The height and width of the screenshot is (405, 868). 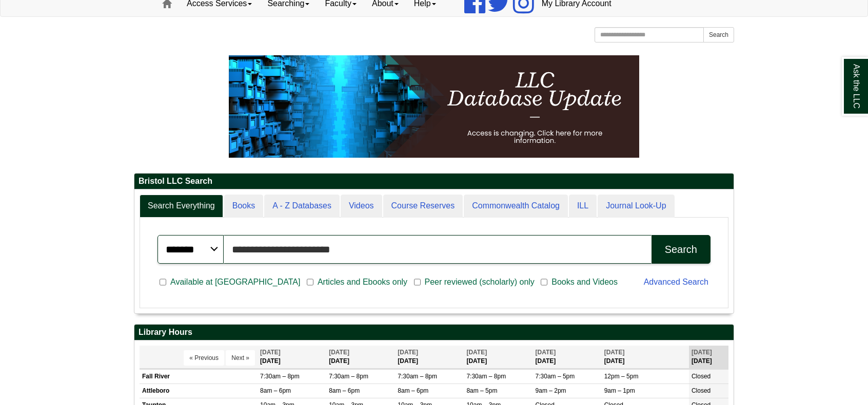 What do you see at coordinates (480, 283) in the screenshot?
I see `span: Peer reviewed (scholarly) only` at bounding box center [480, 283].